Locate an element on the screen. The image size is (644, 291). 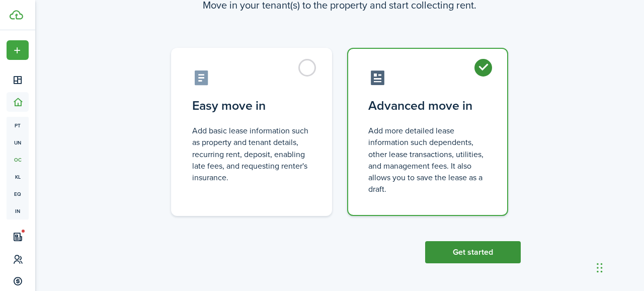
span: pt is located at coordinates (17, 126).